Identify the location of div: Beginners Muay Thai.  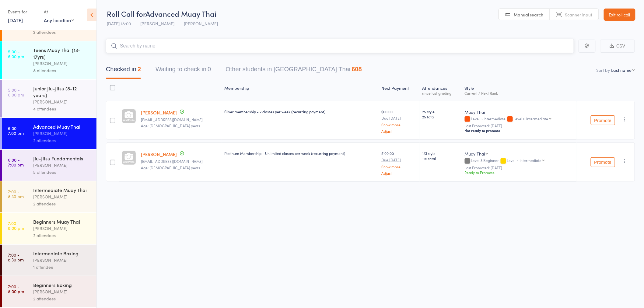
(62, 222).